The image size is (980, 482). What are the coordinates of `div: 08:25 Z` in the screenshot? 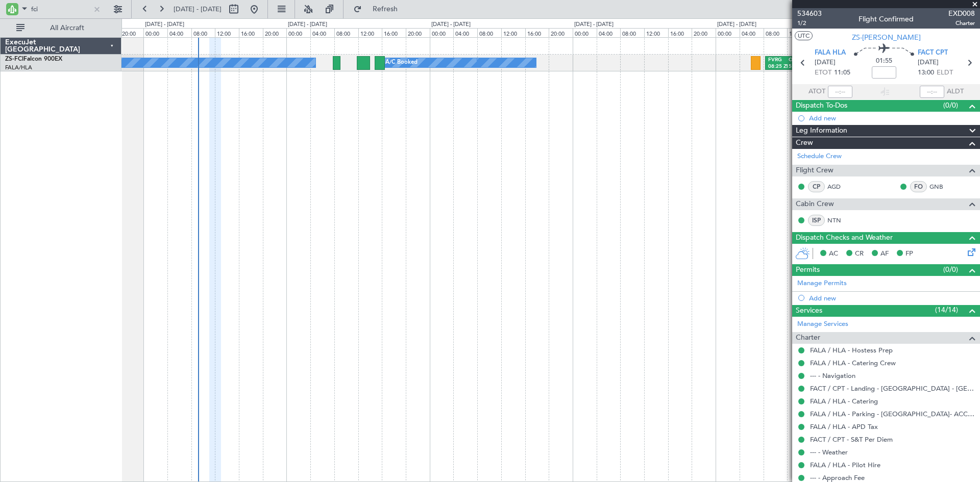 It's located at (776, 67).